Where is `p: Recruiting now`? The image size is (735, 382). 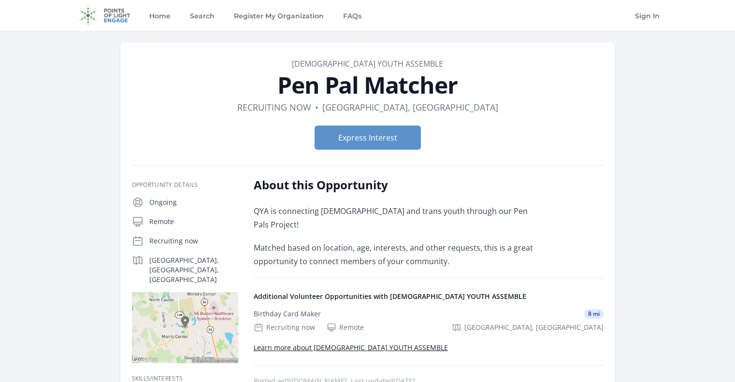
p: Recruiting now is located at coordinates (194, 241).